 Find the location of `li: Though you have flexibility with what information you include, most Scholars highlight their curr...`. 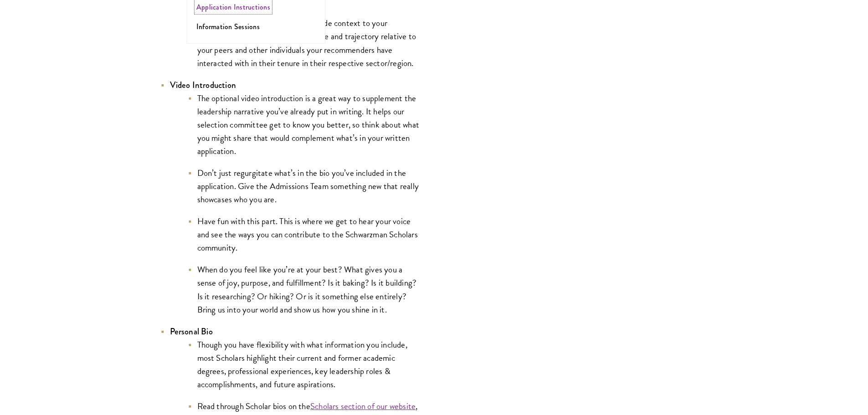

li: Though you have flexibility with what information you include, most Scholars highlight their curr... is located at coordinates (304, 364).